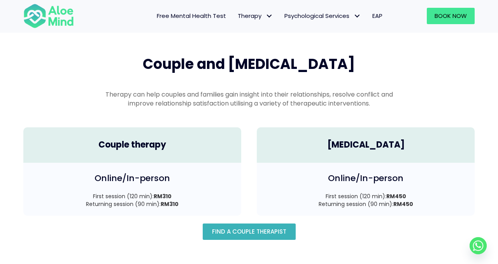  I want to click on img: Aloe mind Logo, so click(49, 16).